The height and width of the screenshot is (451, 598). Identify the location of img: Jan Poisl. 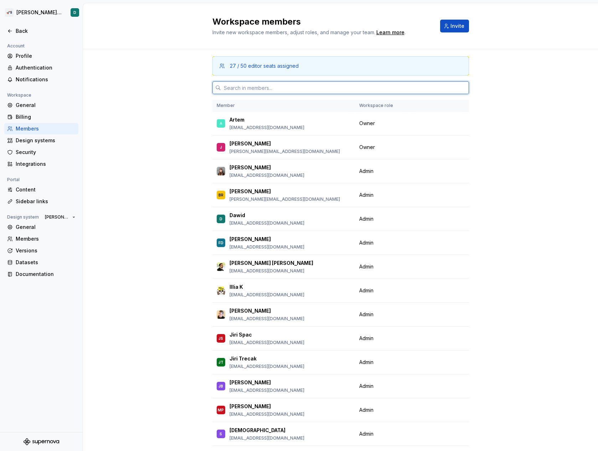
(221, 314).